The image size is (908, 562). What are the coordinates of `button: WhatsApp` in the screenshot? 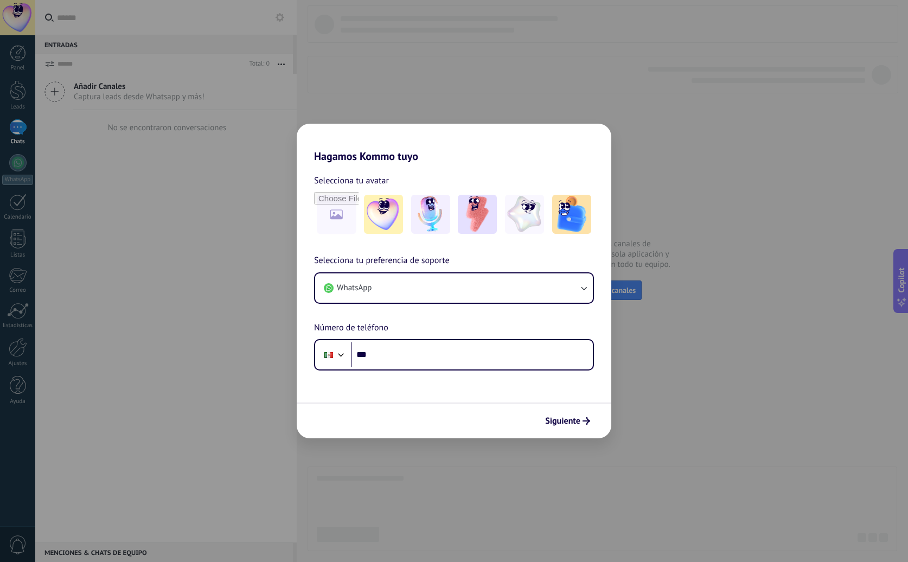 It's located at (454, 288).